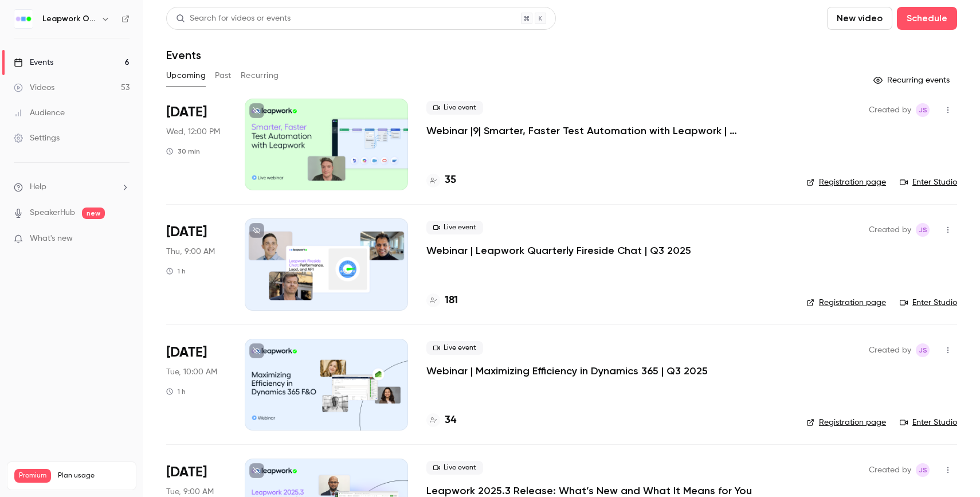 The width and height of the screenshot is (980, 497). I want to click on a: 35, so click(441, 180).